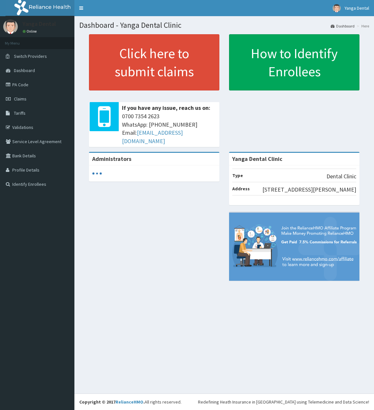  I want to click on img: provider-team-banner.png, so click(294, 247).